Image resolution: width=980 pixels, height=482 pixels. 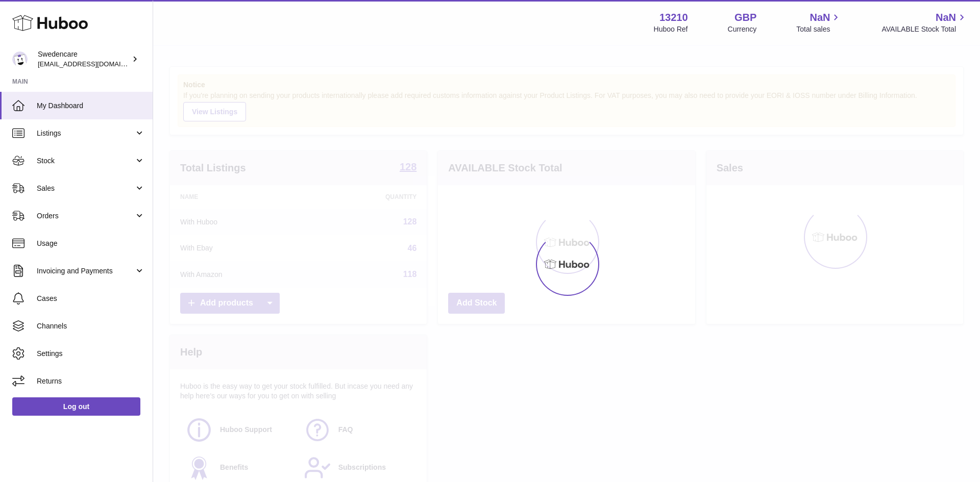 I want to click on div: Huboo Ref, so click(x=671, y=29).